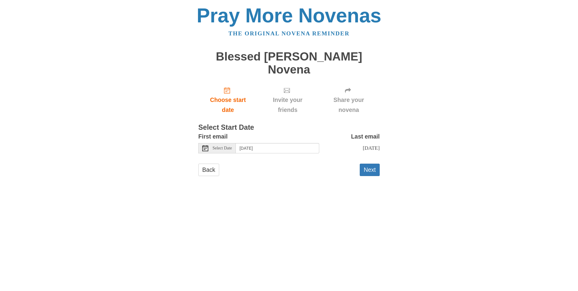  What do you see at coordinates (349, 105) in the screenshot?
I see `span: Share your novena` at bounding box center [349, 105].